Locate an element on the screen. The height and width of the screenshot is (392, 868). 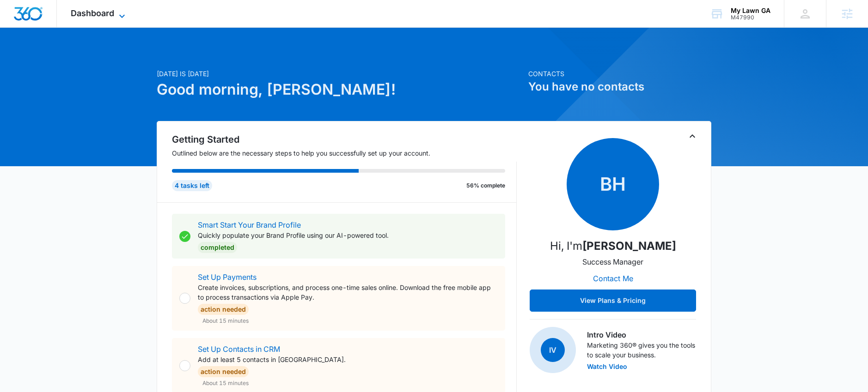
span: IV is located at coordinates (553, 350).